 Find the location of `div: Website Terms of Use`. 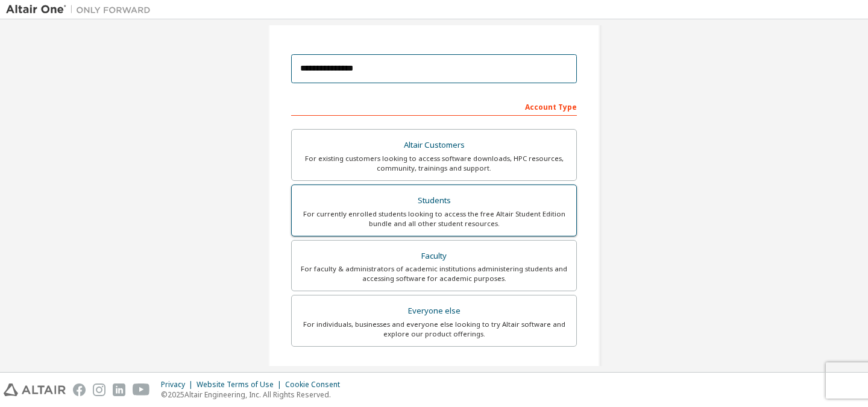

div: Website Terms of Use is located at coordinates (241, 385).